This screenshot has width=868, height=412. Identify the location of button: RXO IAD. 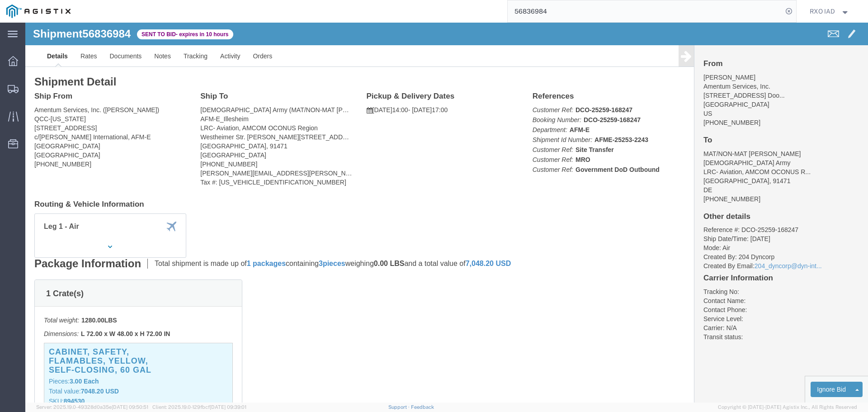
(832, 11).